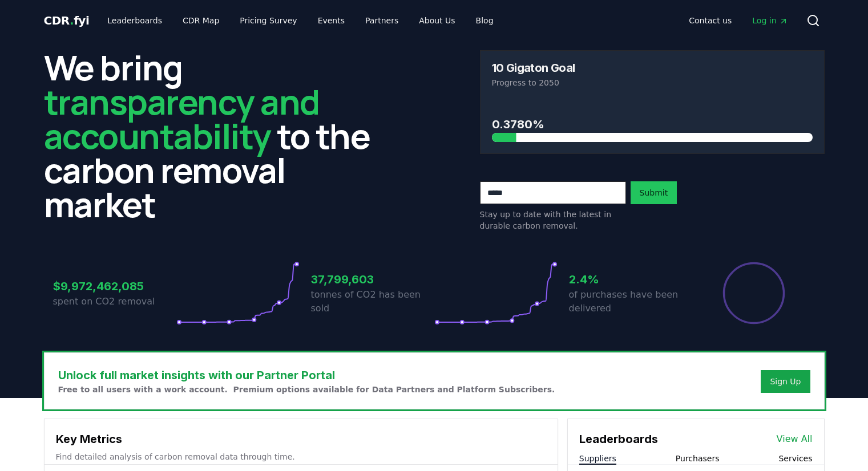  Describe the element at coordinates (697, 458) in the screenshot. I see `button: Purchasers` at that location.